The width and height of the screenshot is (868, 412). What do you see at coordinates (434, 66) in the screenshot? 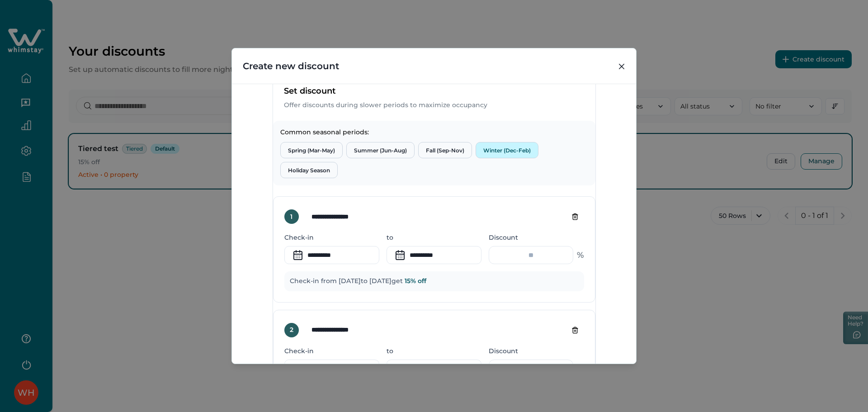
I see `header: Create new discount` at bounding box center [434, 66].